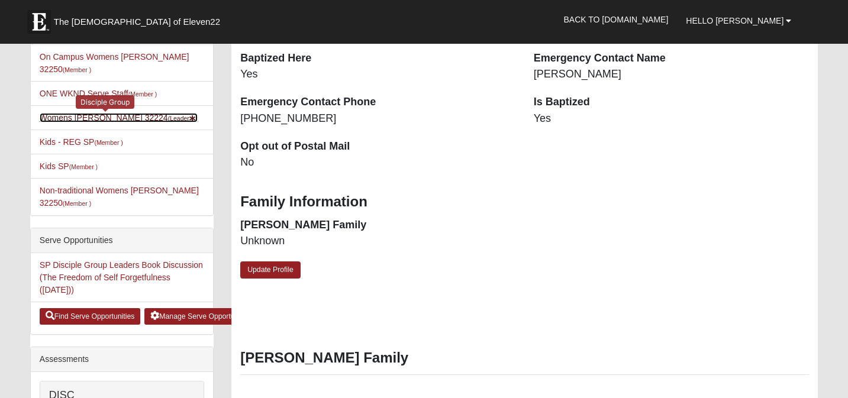 This screenshot has width=848, height=398. What do you see at coordinates (183, 118) in the screenshot?
I see `small: (Leader )` at bounding box center [183, 118].